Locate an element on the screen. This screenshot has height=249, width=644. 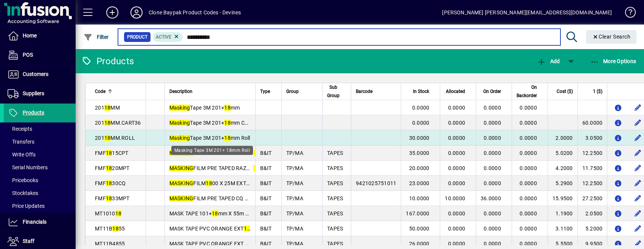
span: MT1010 is located at coordinates (108, 214).